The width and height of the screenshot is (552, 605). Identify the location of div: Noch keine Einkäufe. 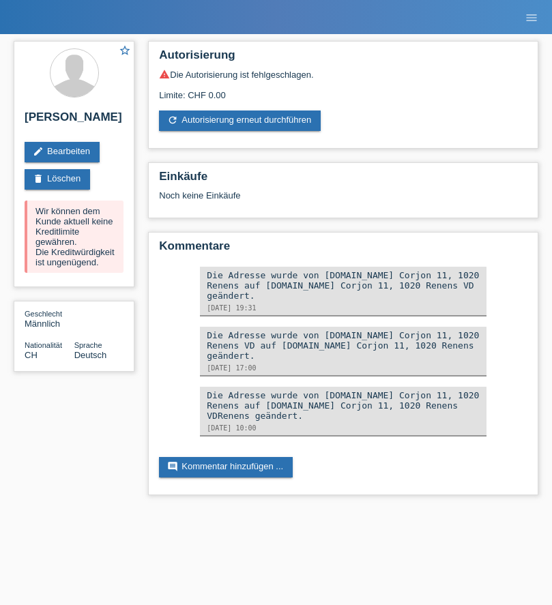
(343, 201).